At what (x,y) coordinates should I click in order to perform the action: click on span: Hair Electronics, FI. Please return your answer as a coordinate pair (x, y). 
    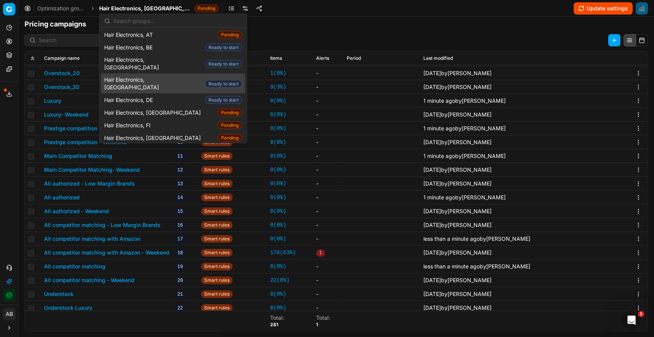
    Looking at the image, I should click on (129, 125).